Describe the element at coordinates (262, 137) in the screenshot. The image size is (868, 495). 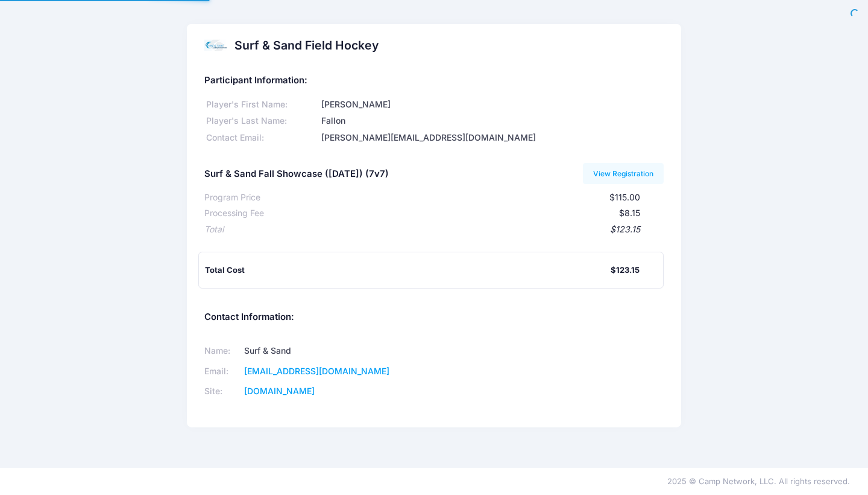
I see `div: Contact Email:` at that location.